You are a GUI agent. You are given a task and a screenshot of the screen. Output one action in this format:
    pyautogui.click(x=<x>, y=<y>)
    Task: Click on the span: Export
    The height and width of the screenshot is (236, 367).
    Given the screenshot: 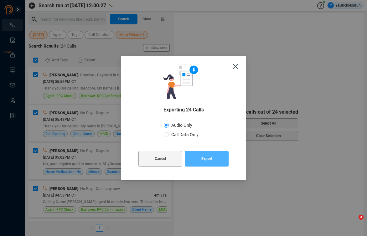 What is the action you would take?
    pyautogui.click(x=207, y=159)
    